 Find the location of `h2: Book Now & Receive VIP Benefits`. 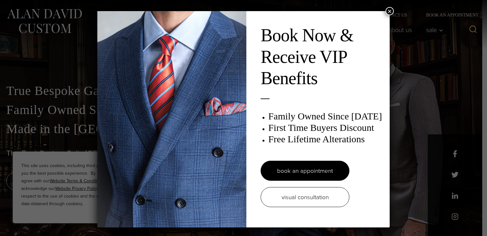

h2: Book Now & Receive VIP Benefits is located at coordinates (322, 57).